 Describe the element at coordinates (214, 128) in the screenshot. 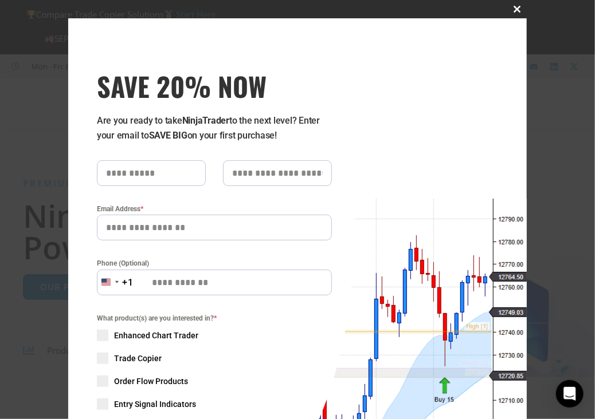

I see `p: Are you ready to take to the next level? Enter your email to on your first purchase!` at that location.